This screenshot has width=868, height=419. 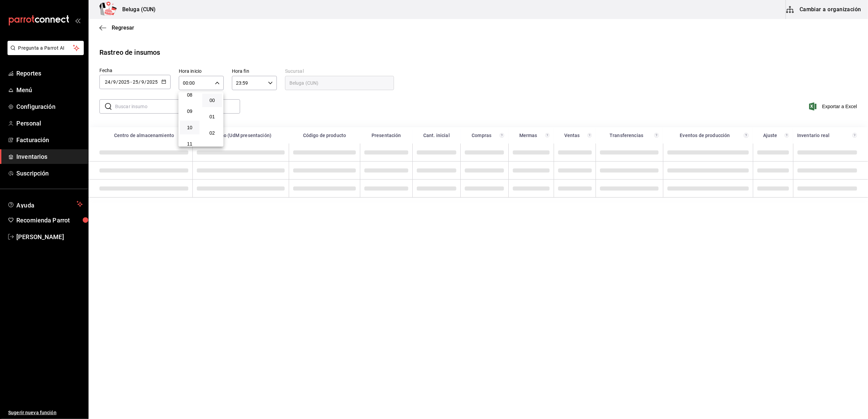 What do you see at coordinates (212, 133) in the screenshot?
I see `button: 02` at bounding box center [212, 133].